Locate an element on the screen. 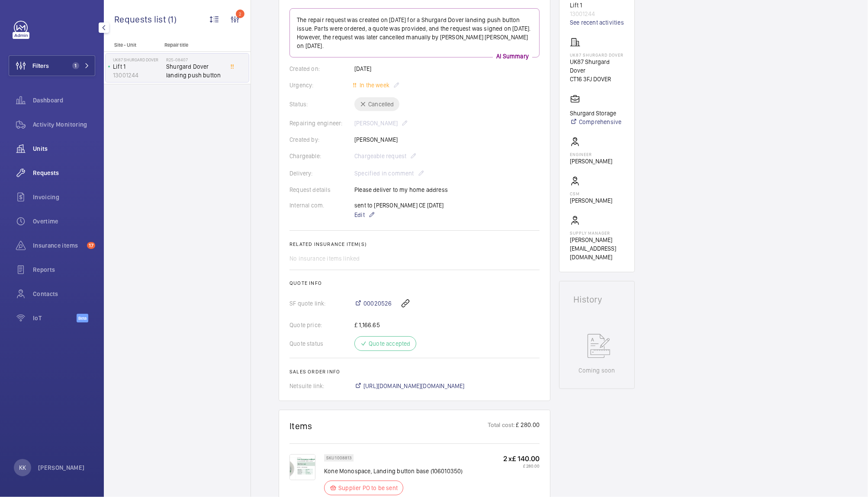 Image resolution: width=868 pixels, height=497 pixels. span: 00020526 is located at coordinates (377, 304).